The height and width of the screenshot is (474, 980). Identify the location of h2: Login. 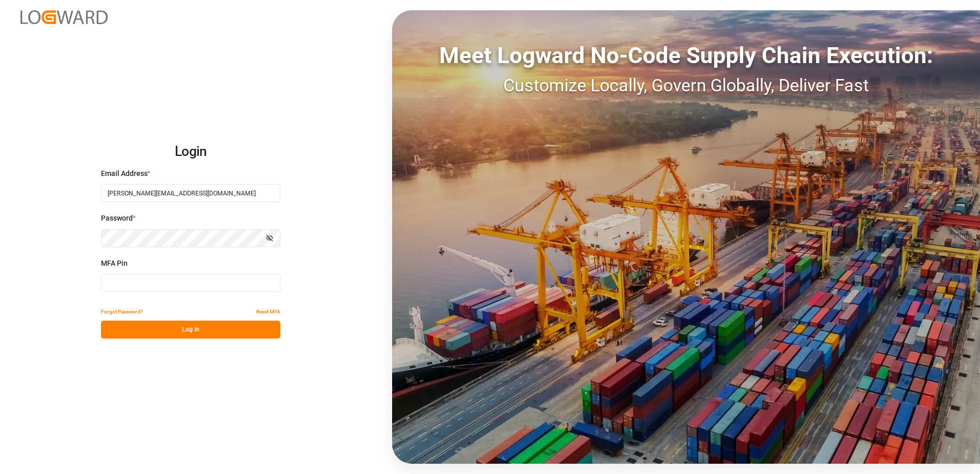
(191, 152).